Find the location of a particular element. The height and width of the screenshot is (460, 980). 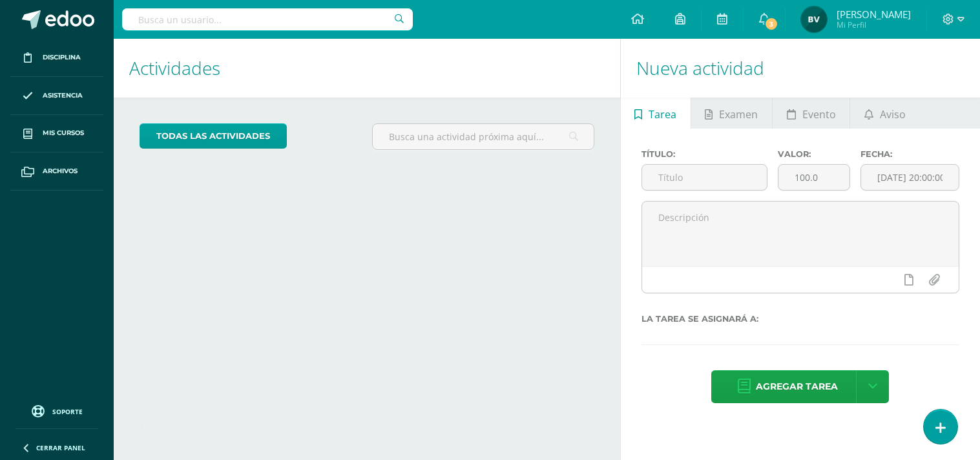

a: Examen is located at coordinates (732, 113).